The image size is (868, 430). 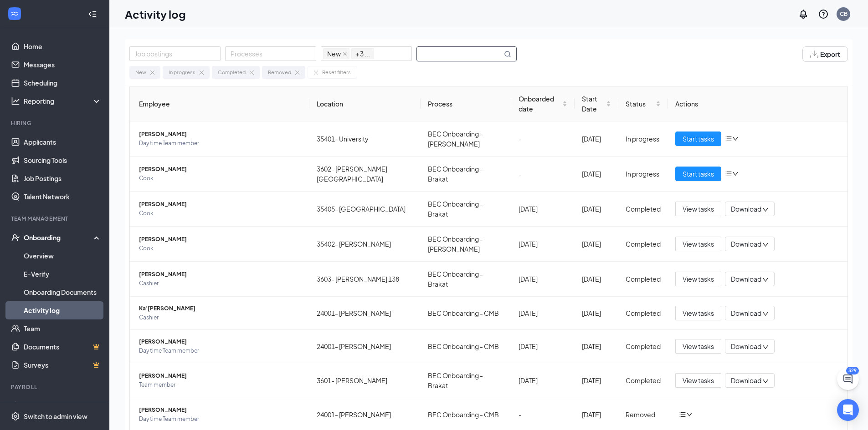 What do you see at coordinates (63, 406) in the screenshot?
I see `a: PayrollCrown` at bounding box center [63, 406].